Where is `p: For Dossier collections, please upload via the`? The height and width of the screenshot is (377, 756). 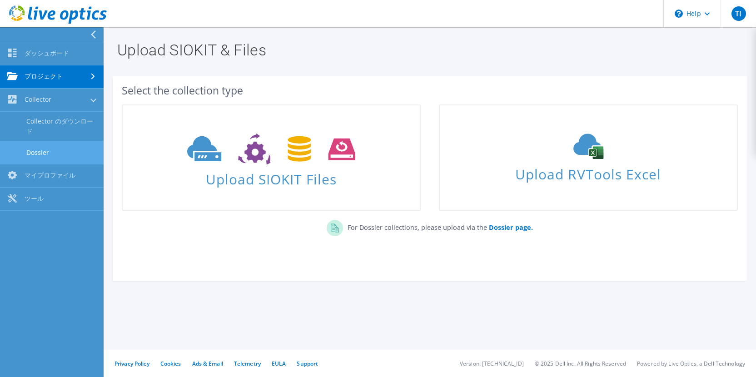
p: For Dossier collections, please upload via the is located at coordinates (438, 226).